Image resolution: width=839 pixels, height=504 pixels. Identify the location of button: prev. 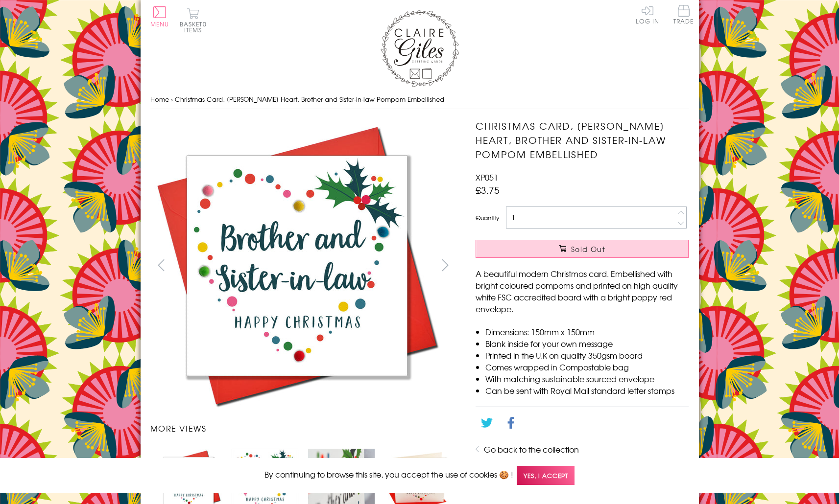
(161, 265).